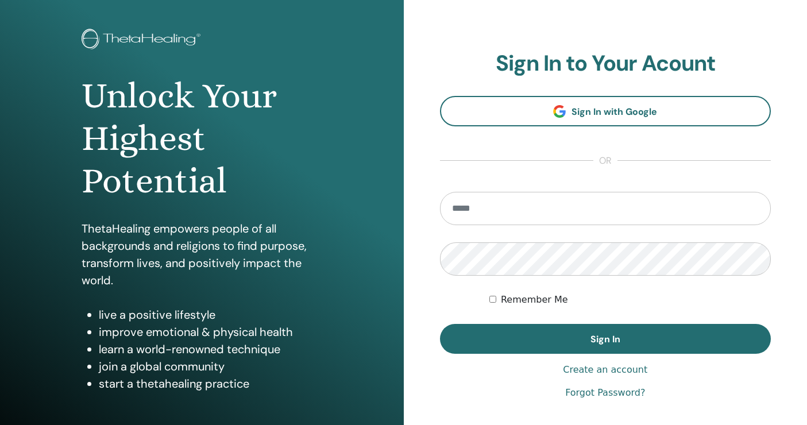  I want to click on h2: Sign In to Your Acount, so click(605, 64).